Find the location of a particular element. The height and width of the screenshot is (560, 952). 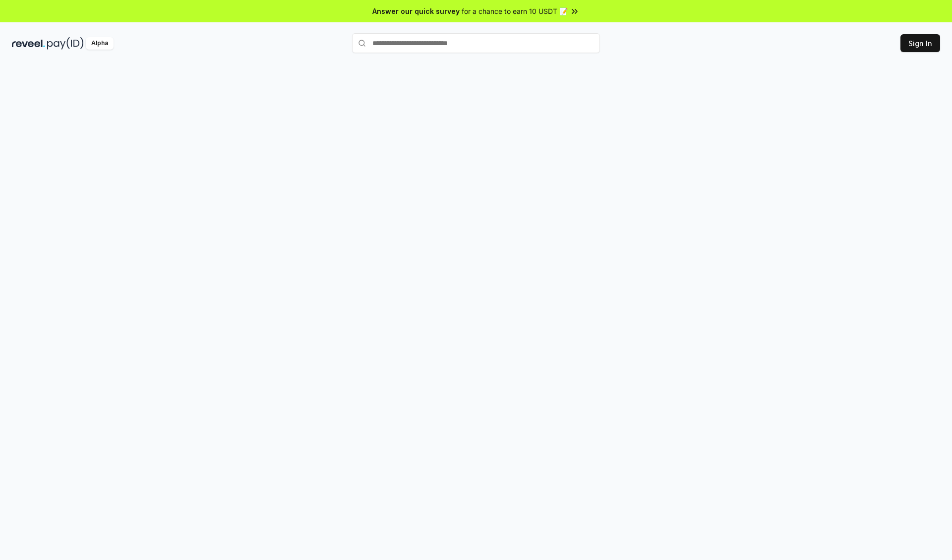

button: Sign In is located at coordinates (920, 43).